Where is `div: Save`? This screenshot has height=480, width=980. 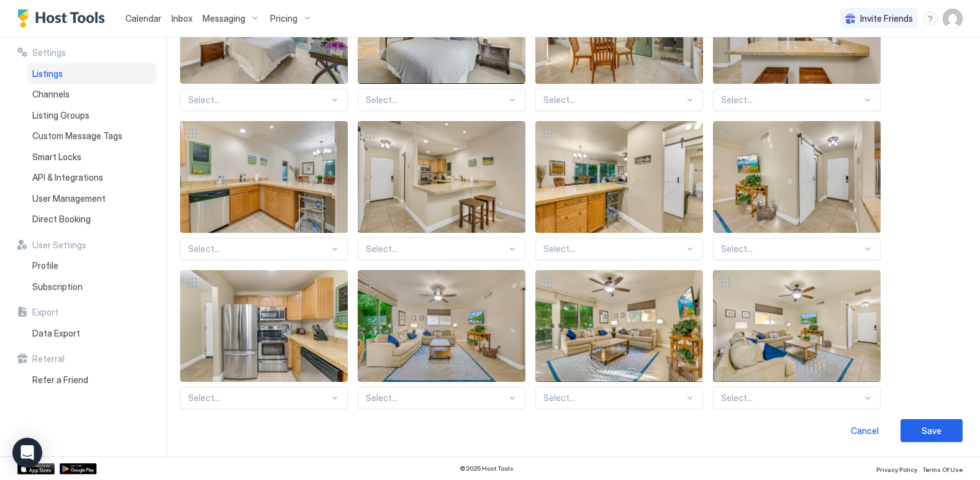 div: Save is located at coordinates (932, 430).